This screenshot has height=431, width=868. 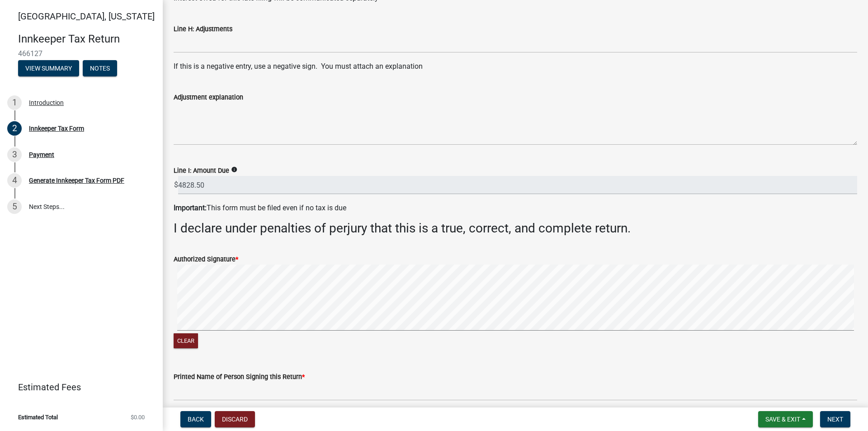 I want to click on button: Save & Exit, so click(x=785, y=419).